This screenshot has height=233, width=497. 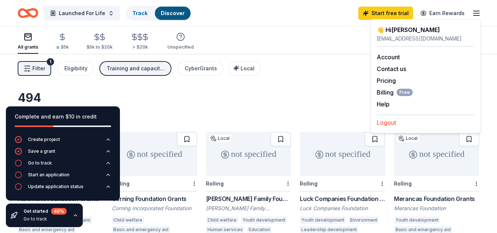 I want to click on div: Get started, so click(x=45, y=211).